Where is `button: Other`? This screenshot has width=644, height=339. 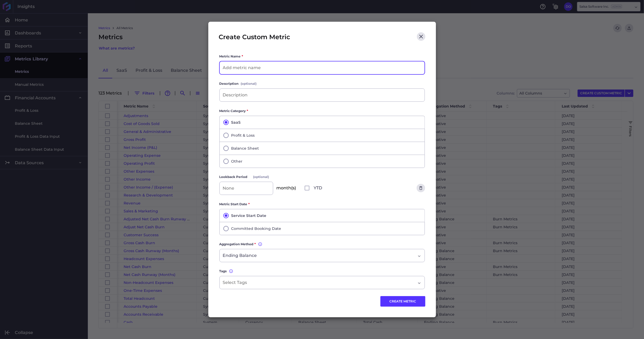
button: Other is located at coordinates (322, 161).